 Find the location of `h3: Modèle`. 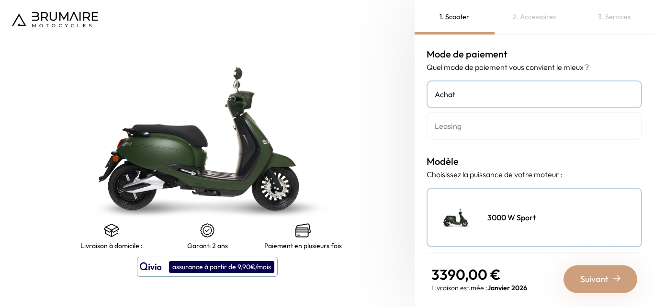

h3: Modèle is located at coordinates (534, 161).